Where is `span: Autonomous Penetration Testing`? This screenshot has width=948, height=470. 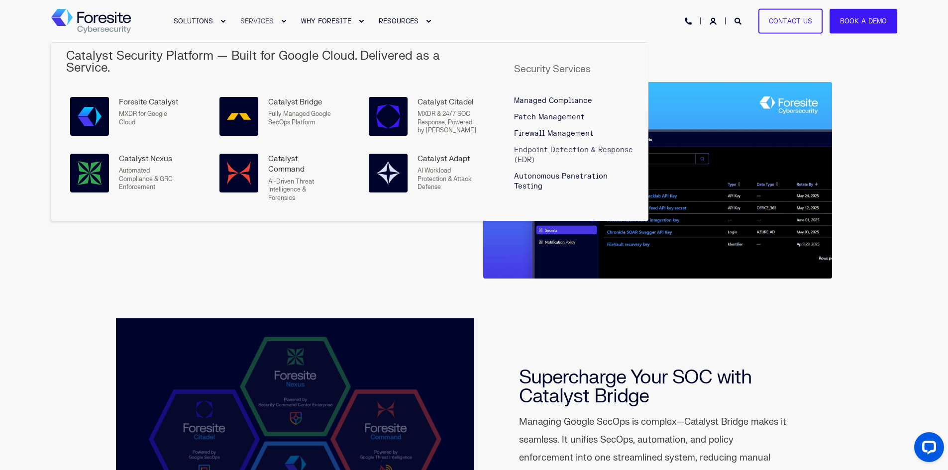
span: Autonomous Penetration Testing is located at coordinates (561, 181).